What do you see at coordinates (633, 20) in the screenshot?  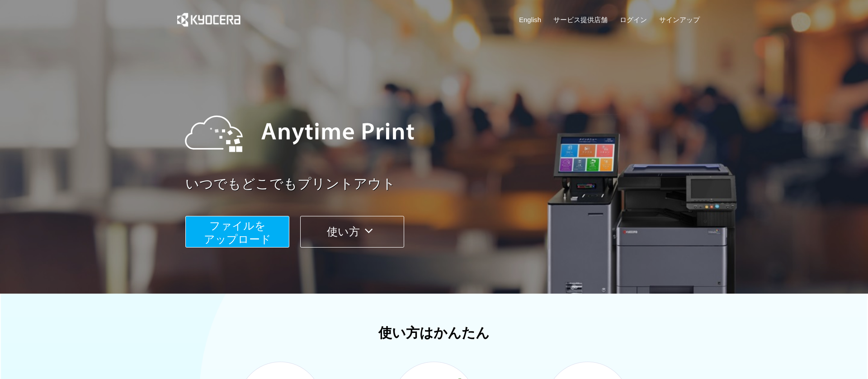 I see `a: ログイン` at bounding box center [633, 20].